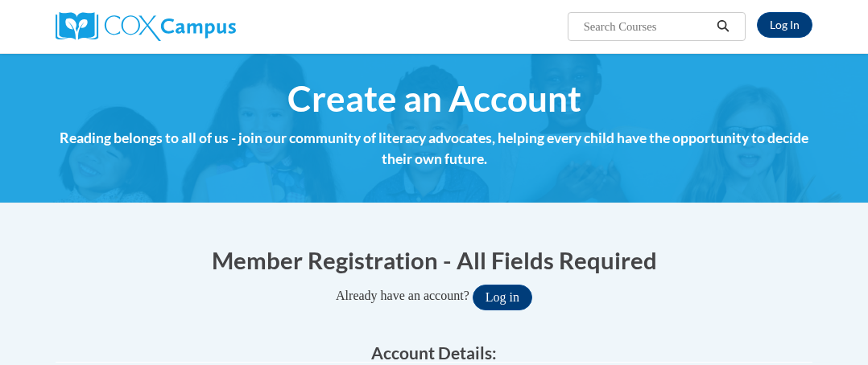 Image resolution: width=868 pixels, height=365 pixels. Describe the element at coordinates (723, 26) in the screenshot. I see `button: Search` at that location.